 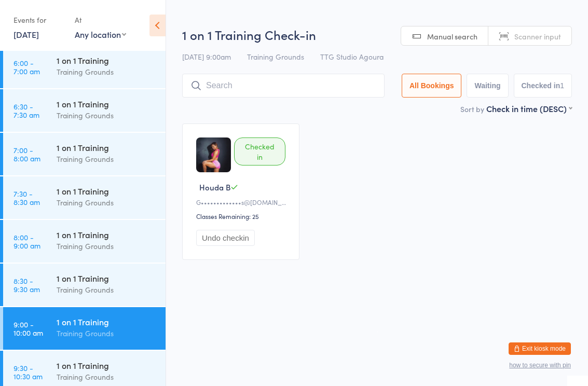 I want to click on span: Houda B, so click(x=215, y=186).